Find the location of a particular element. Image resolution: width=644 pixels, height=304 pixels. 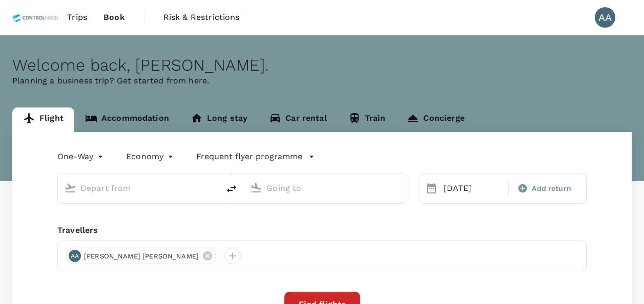

span: Trips is located at coordinates (77, 17).